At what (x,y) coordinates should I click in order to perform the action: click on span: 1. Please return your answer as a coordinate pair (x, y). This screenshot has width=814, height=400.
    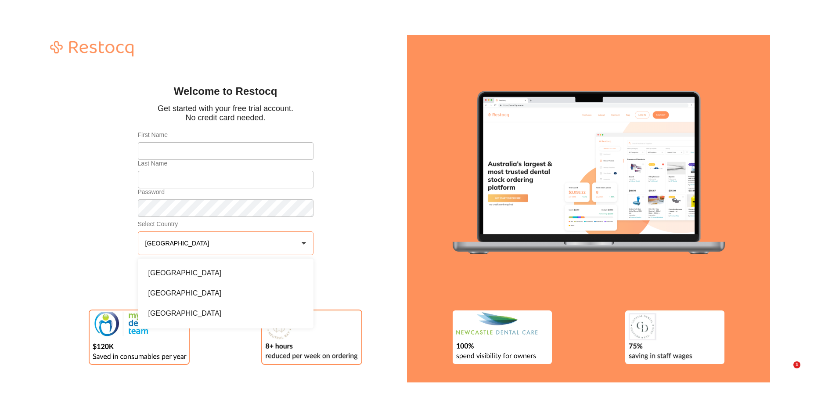
    Looking at the image, I should click on (797, 365).